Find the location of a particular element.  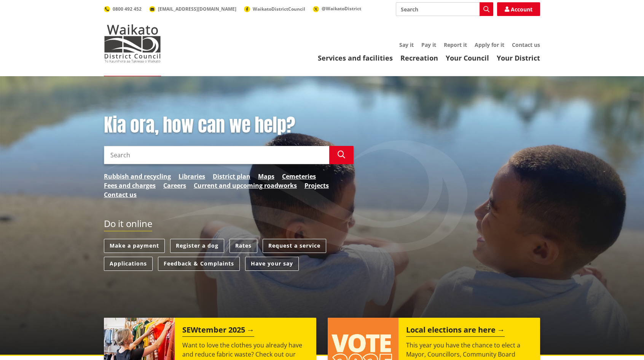

span: WaikatoDistrictCouncil is located at coordinates (279, 9).